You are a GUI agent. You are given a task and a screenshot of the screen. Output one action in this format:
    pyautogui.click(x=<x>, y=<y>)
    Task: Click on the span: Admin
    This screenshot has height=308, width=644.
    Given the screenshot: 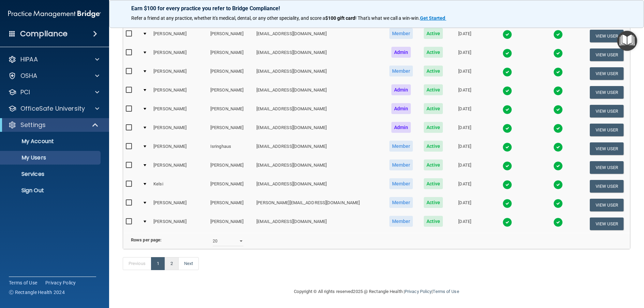 What is the action you would take?
    pyautogui.click(x=401, y=127)
    